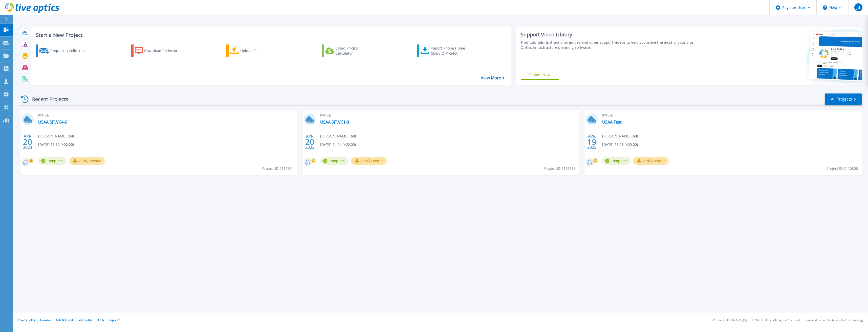  I want to click on span: JB, so click(858, 7).